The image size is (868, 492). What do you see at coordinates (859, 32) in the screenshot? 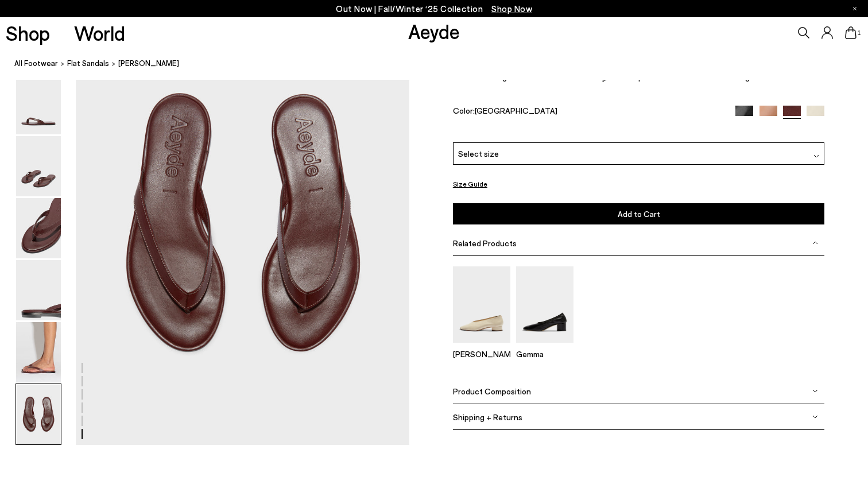
I see `span: 1` at bounding box center [859, 32].